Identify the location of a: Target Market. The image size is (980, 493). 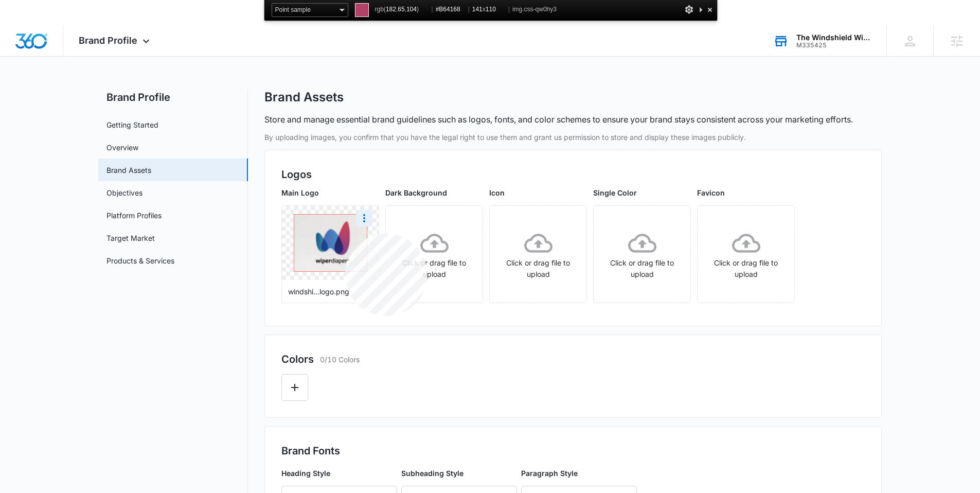
(130, 238).